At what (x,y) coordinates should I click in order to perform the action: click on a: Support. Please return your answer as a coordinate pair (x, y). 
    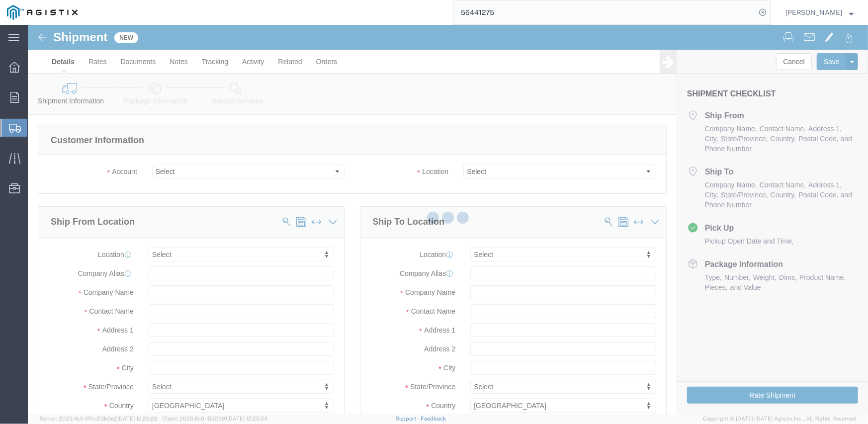
    Looking at the image, I should click on (408, 419).